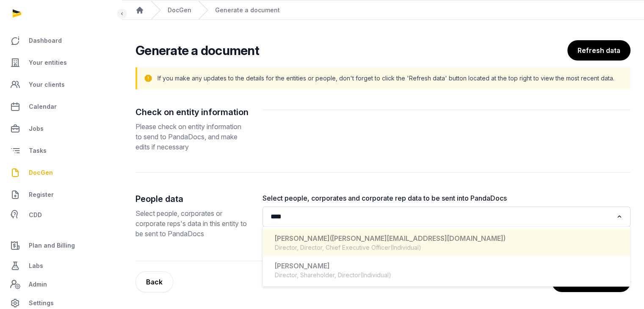 The width and height of the screenshot is (644, 309). What do you see at coordinates (247, 10) in the screenshot?
I see `div: Generate a document` at bounding box center [247, 10].